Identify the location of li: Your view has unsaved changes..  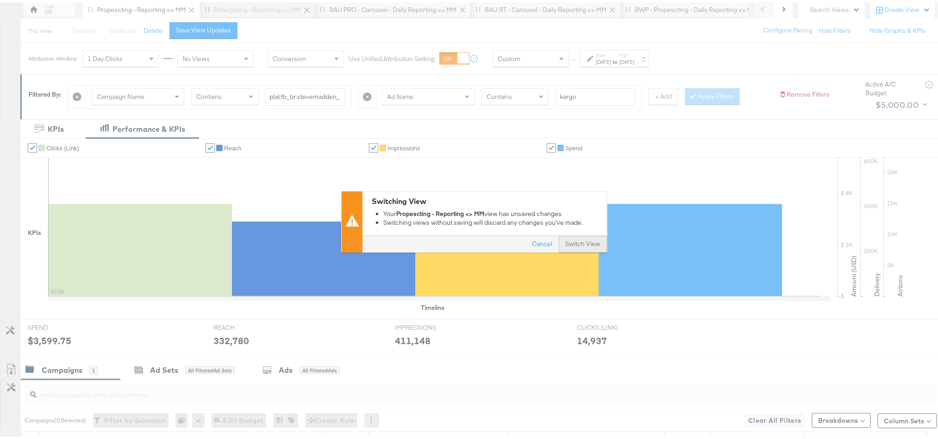
(492, 212).